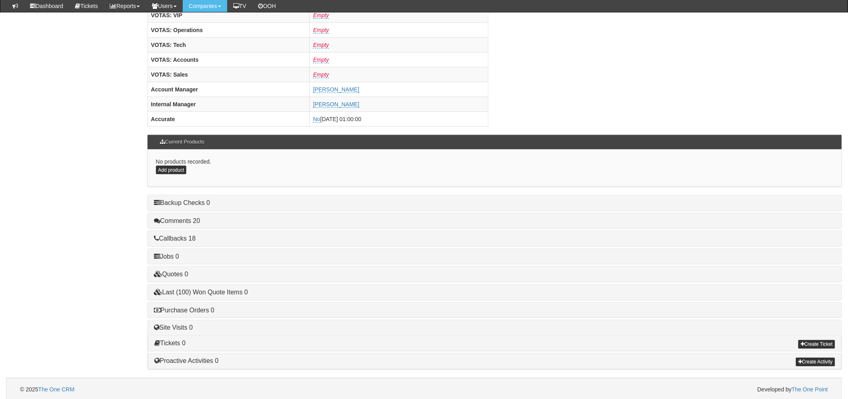 The height and width of the screenshot is (399, 848). I want to click on a: The One Point, so click(810, 390).